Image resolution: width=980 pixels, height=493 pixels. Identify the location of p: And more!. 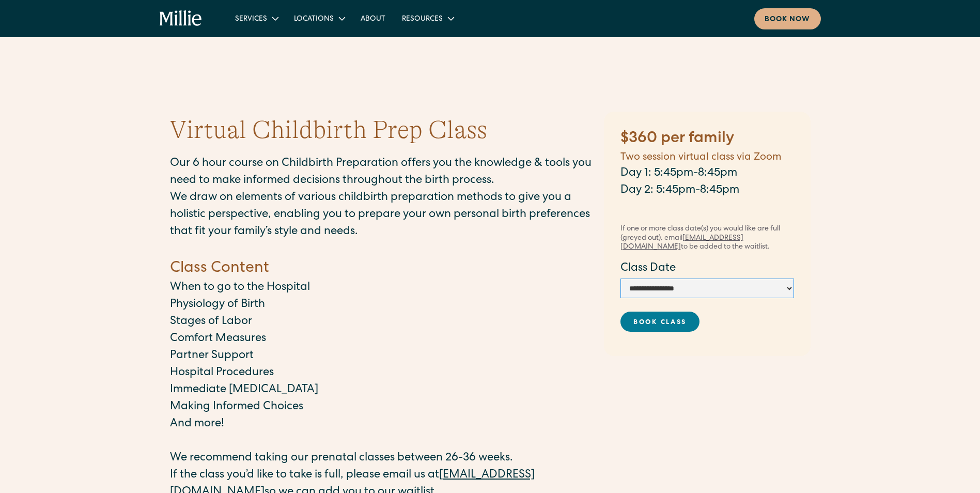
(382, 424).